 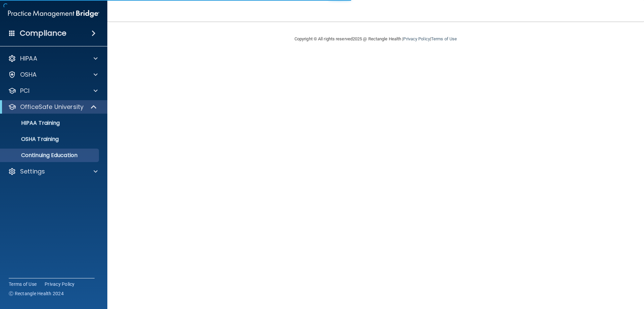 I want to click on p: HIPAA, so click(x=28, y=58).